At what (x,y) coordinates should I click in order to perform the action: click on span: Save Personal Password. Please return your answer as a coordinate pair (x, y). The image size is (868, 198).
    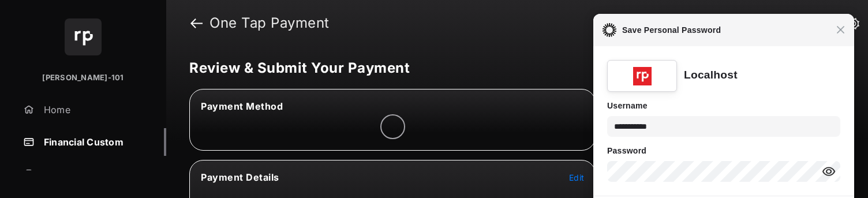
    Looking at the image, I should click on (726, 30).